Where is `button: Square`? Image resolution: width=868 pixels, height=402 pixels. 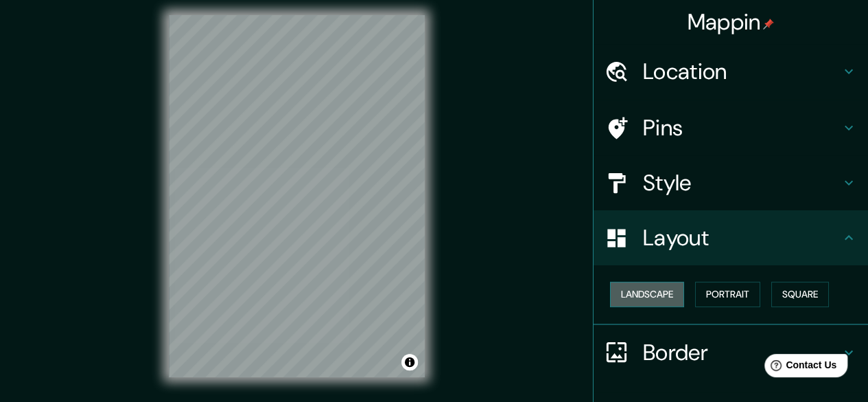
button: Square is located at coordinates (801, 294).